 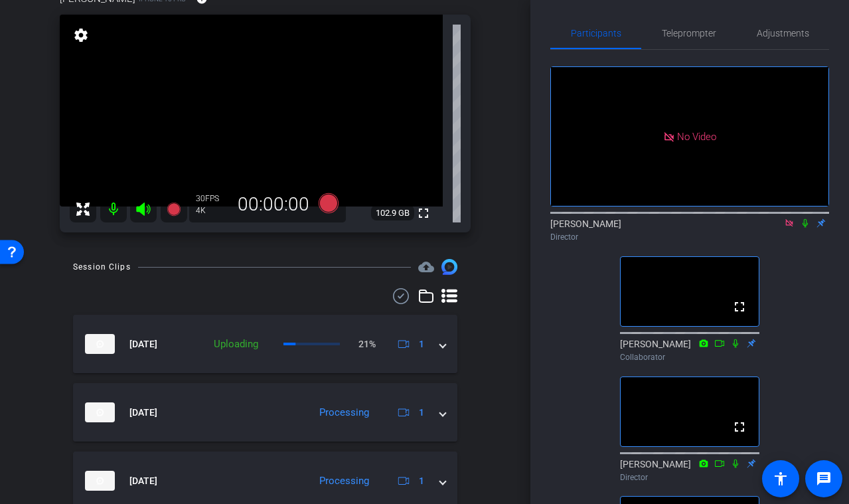 I want to click on span: No Video, so click(x=696, y=136).